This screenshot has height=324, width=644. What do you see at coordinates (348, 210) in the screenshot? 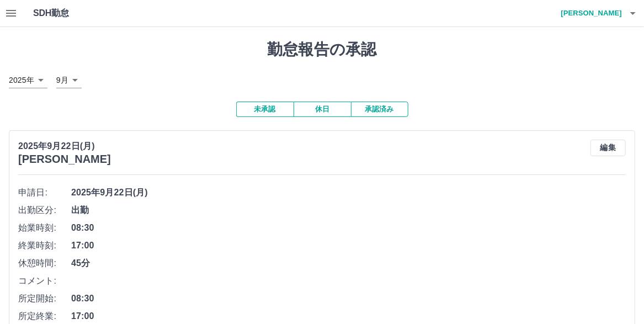
I see `span: 出勤` at bounding box center [348, 210].